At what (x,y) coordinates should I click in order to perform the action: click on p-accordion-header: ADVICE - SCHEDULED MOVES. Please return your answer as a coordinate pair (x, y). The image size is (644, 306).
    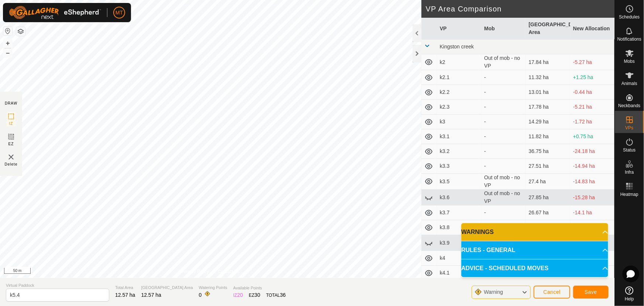
    Looking at the image, I should click on (535, 268).